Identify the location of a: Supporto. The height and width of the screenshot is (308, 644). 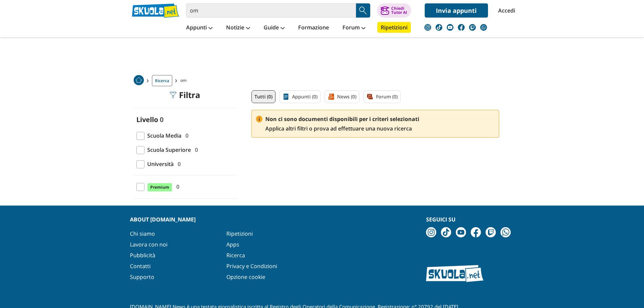
(142, 277).